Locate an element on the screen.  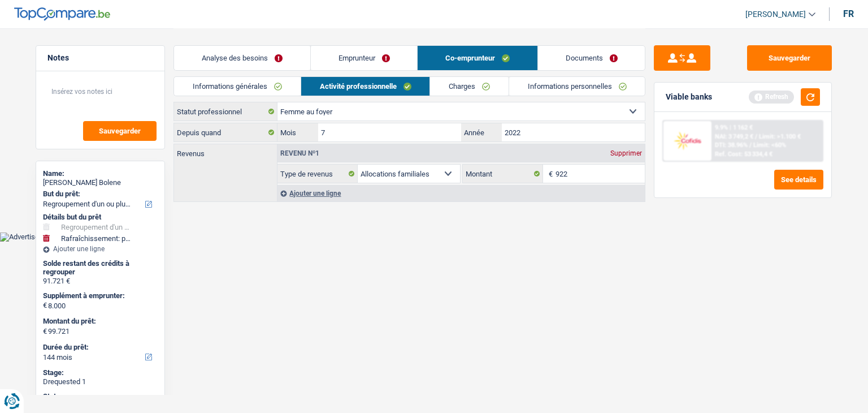
label: Depuis quand is located at coordinates (226, 132).